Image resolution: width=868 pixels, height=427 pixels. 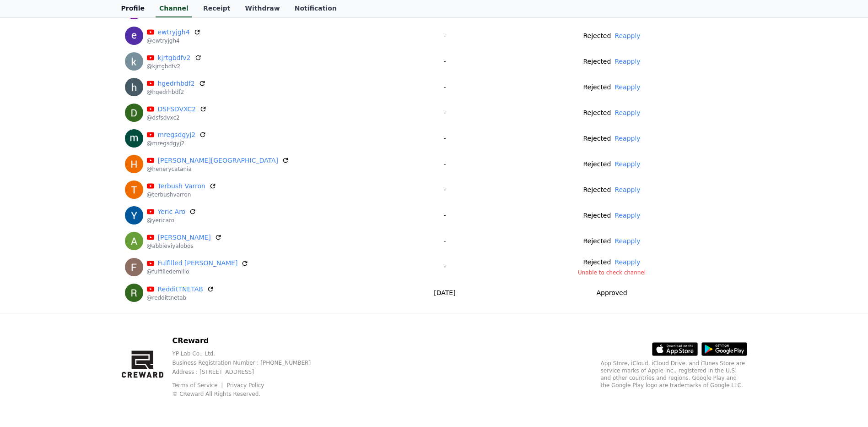 What do you see at coordinates (248, 394) in the screenshot?
I see `p: © CReward All Rights Reserved.` at bounding box center [248, 394].